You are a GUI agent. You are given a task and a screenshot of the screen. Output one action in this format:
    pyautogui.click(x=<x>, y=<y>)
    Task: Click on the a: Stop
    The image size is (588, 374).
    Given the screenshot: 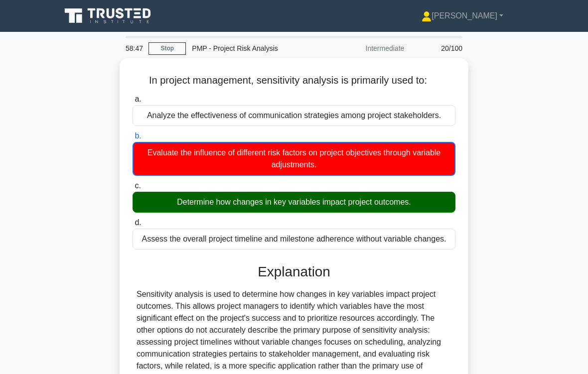 What is the action you would take?
    pyautogui.click(x=167, y=48)
    